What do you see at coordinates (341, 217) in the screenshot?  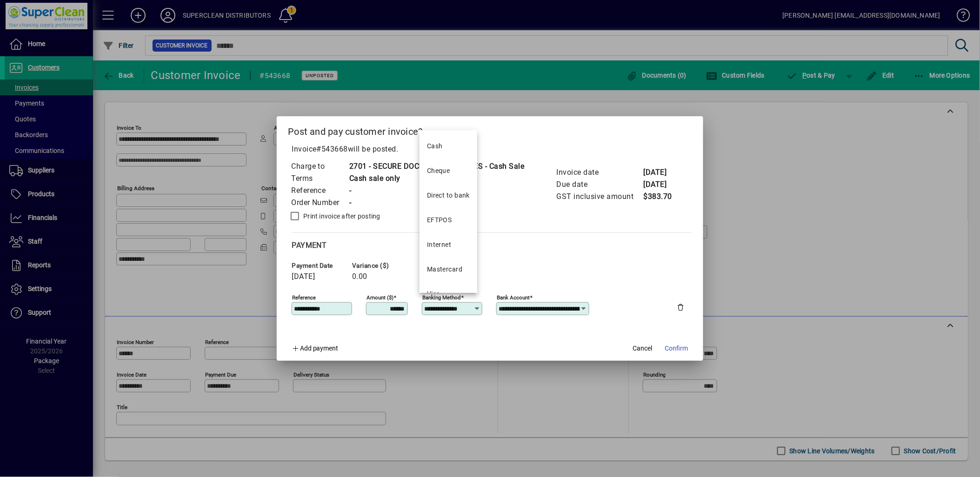 I see `label: Print invoice after posting` at bounding box center [341, 217].